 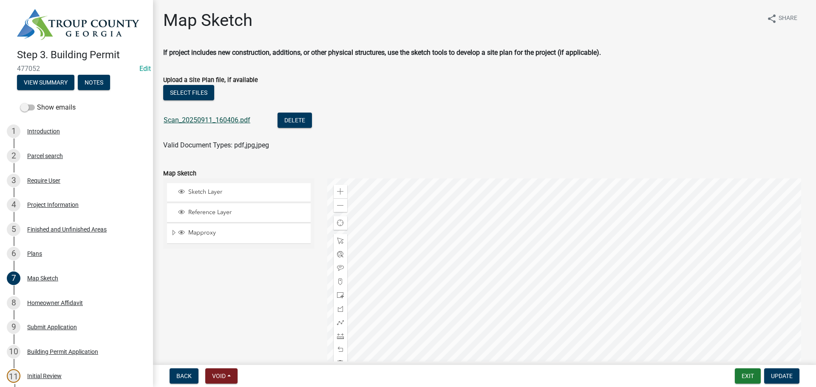 What do you see at coordinates (782, 18) in the screenshot?
I see `button: shareShare` at bounding box center [782, 18].